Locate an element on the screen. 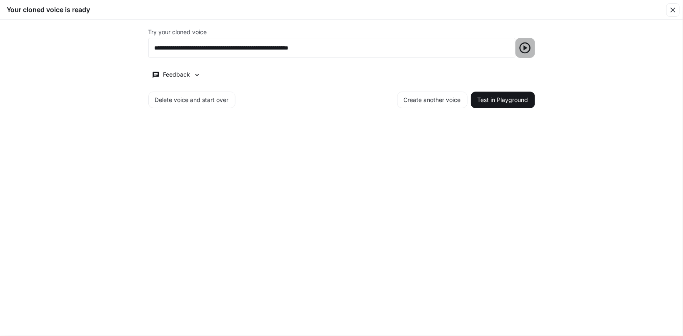 This screenshot has width=683, height=336. button: Delete voice and start over is located at coordinates (192, 100).